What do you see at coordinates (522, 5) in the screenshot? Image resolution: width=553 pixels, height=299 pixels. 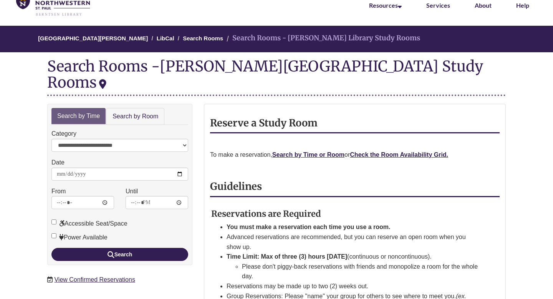 I see `a: Help` at bounding box center [522, 5].